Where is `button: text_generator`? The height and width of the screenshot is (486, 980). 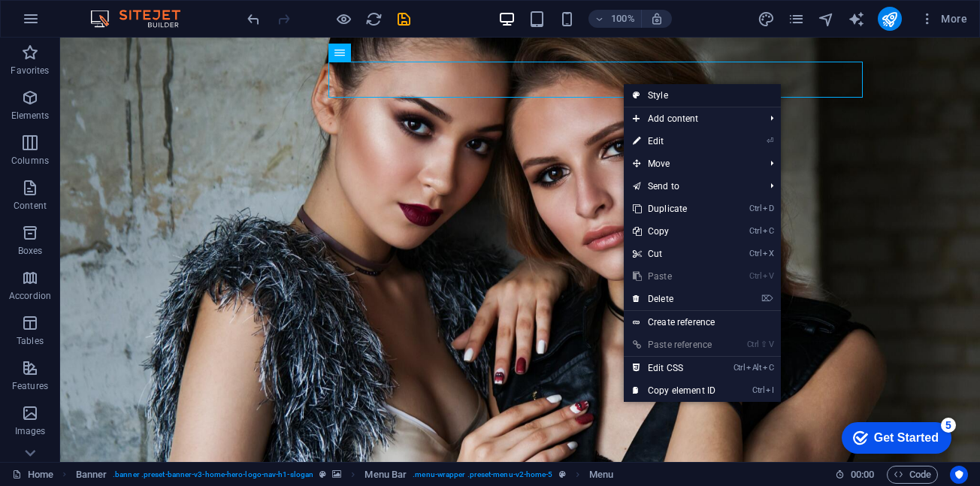
button: text_generator is located at coordinates (857, 19).